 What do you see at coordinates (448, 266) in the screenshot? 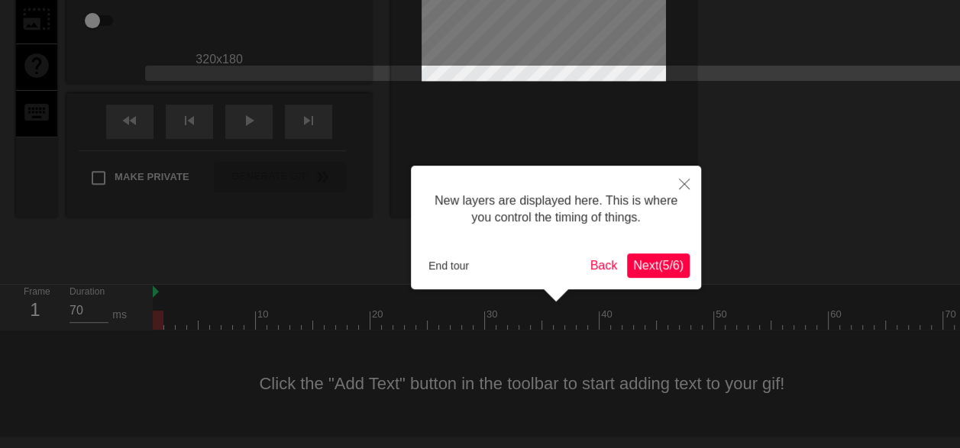
I see `button: End tour` at bounding box center [448, 266].